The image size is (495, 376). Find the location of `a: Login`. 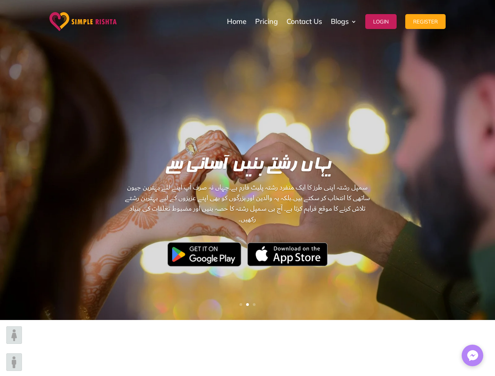

a: Login is located at coordinates (381, 22).